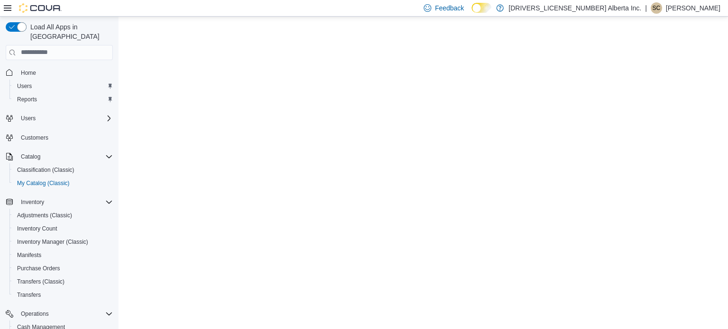 The image size is (728, 329). I want to click on img: Cova, so click(40, 8).